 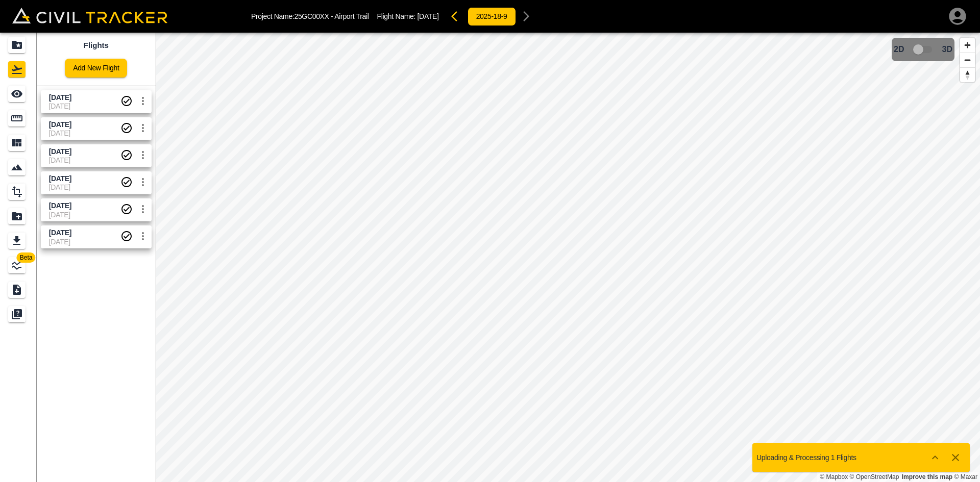 What do you see at coordinates (899, 49) in the screenshot?
I see `span: 2D` at bounding box center [899, 49].